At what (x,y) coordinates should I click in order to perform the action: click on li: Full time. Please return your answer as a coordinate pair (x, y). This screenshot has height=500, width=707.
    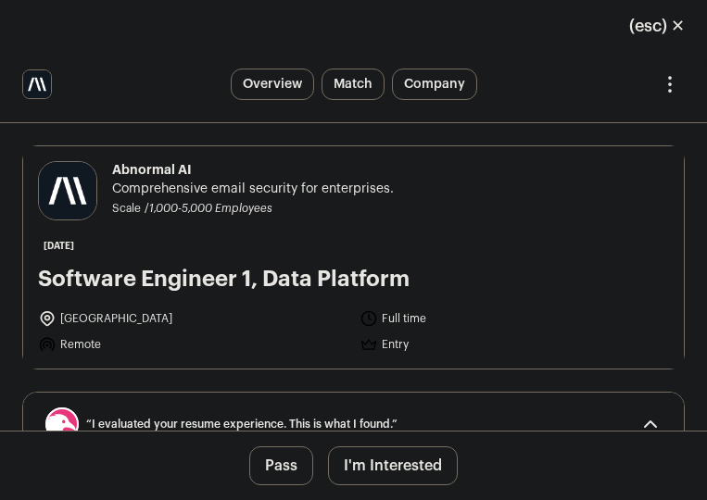
    Looking at the image, I should click on (514, 319).